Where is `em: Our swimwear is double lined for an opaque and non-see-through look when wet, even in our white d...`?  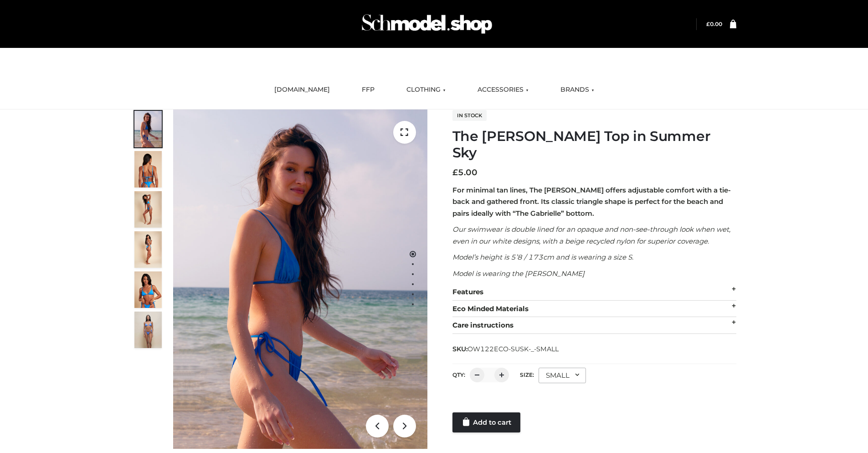
em: Our swimwear is double lined for an opaque and non-see-through look when wet, even in our white d... is located at coordinates (592, 235).